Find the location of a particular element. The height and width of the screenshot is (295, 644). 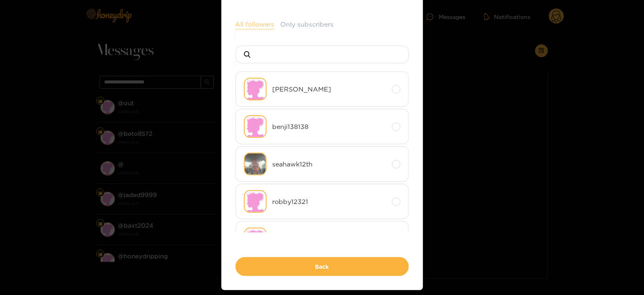

span: benji138138 is located at coordinates (329, 127).